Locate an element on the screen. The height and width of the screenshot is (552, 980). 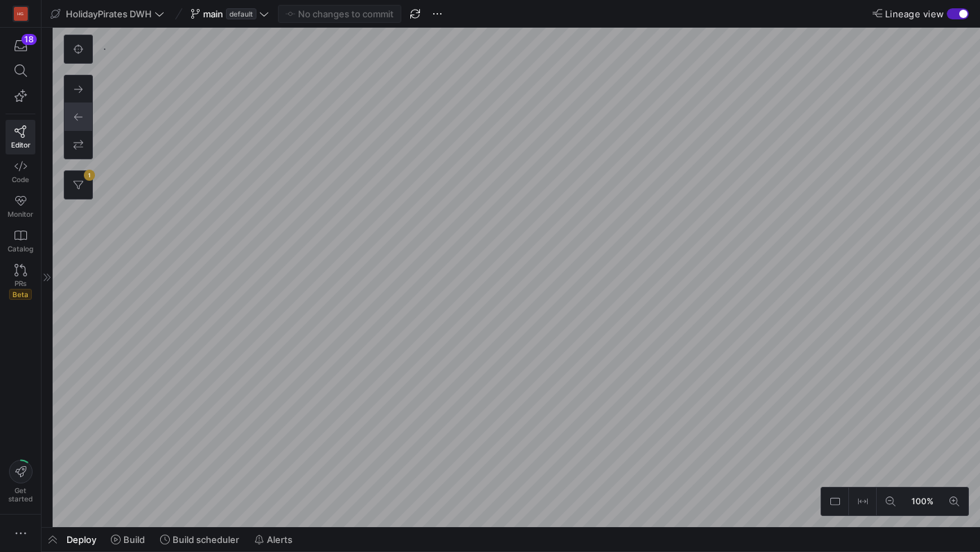
span: Lineage view is located at coordinates (914, 14).